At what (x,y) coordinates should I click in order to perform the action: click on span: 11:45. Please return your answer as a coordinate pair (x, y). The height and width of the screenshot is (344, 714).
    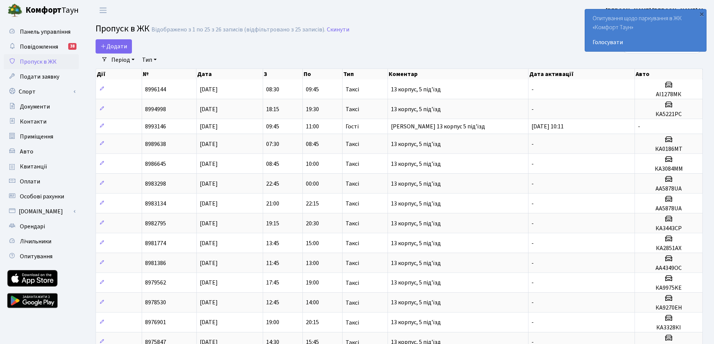
    Looking at the image, I should click on (272, 263).